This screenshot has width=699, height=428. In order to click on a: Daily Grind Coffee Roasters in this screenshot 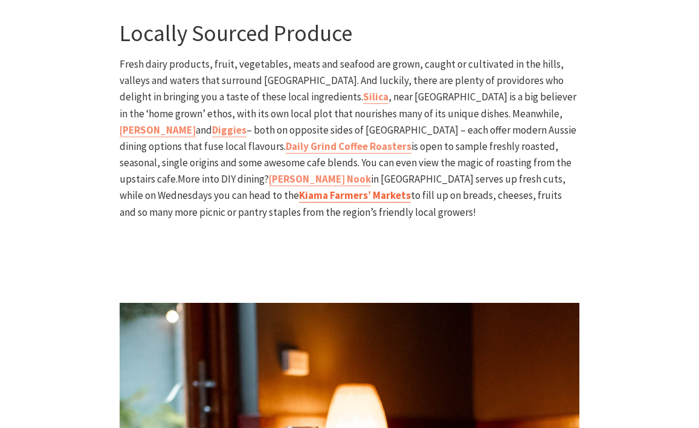, I will do `click(349, 146)`.